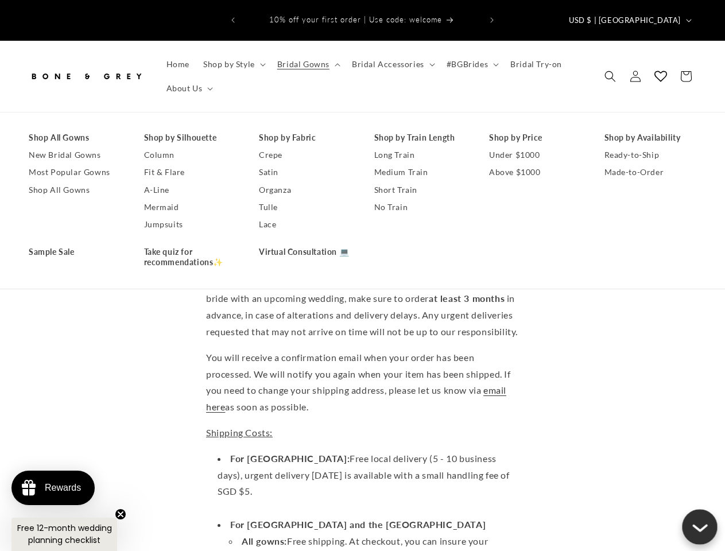 Image resolution: width=725 pixels, height=551 pixels. Describe the element at coordinates (650, 155) in the screenshot. I see `a: Ready-to-Ship` at that location.